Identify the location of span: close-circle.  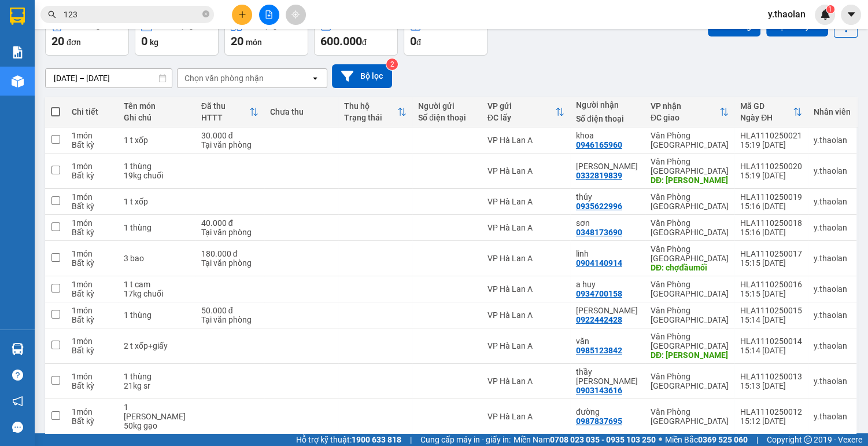
(206, 14).